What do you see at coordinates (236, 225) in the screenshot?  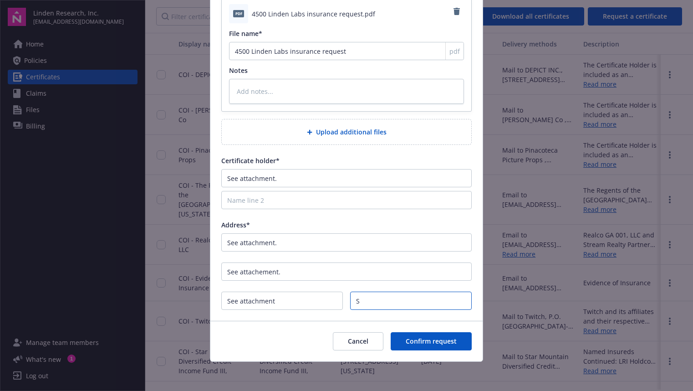 I see `span: Address*` at bounding box center [236, 225].